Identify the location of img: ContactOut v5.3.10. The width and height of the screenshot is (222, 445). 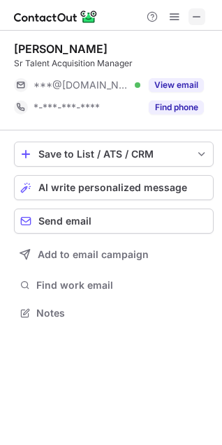
(56, 17).